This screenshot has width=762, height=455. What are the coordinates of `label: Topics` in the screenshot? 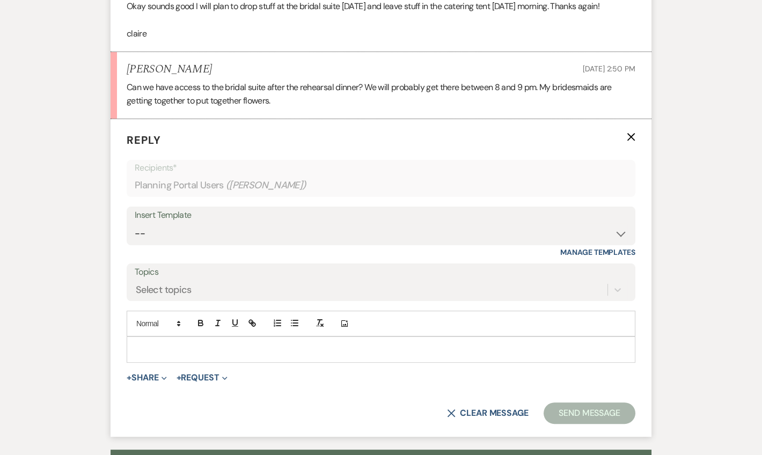 It's located at (381, 272).